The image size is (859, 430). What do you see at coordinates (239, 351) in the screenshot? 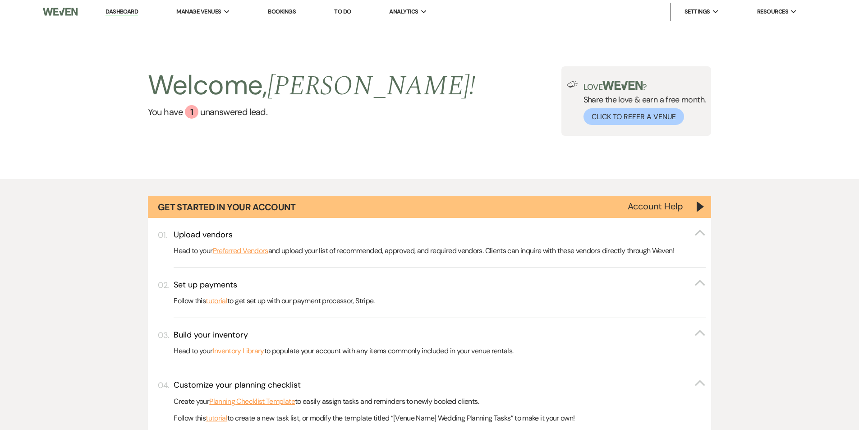
I see `a: Inventory Library` at bounding box center [239, 351].